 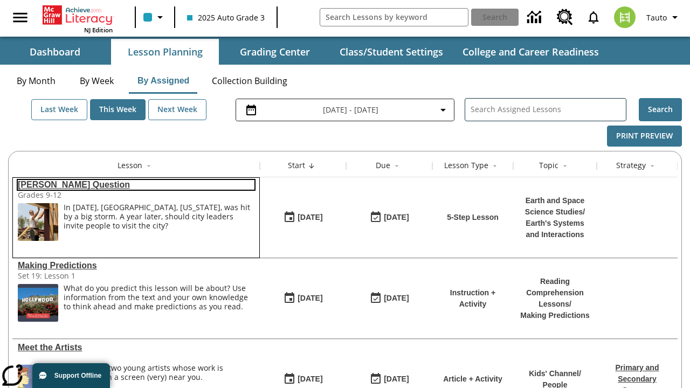 I want to click on p: Making Predictions, so click(x=554, y=315).